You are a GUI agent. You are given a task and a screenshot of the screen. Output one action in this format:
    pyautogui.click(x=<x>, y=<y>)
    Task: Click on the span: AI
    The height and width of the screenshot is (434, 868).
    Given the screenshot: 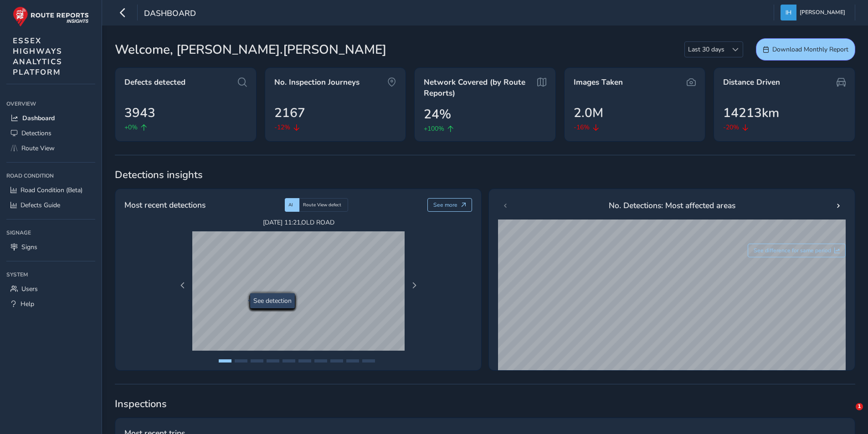 What is the action you would take?
    pyautogui.click(x=291, y=205)
    